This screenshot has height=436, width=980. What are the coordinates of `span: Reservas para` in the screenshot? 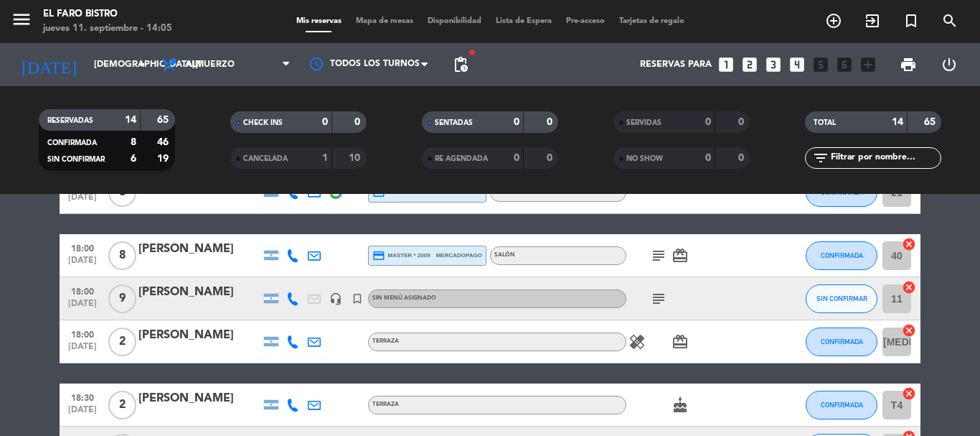 It's located at (676, 64).